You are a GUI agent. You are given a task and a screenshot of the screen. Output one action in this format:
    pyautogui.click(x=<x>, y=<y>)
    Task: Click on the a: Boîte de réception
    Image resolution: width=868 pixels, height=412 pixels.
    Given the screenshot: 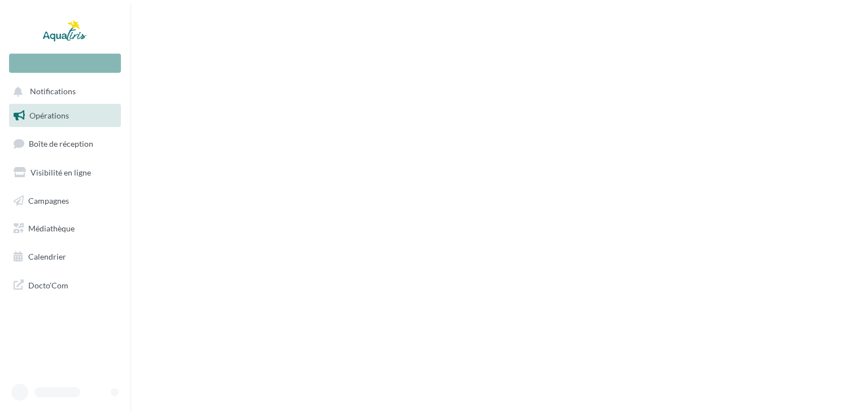 What is the action you would take?
    pyautogui.click(x=65, y=143)
    